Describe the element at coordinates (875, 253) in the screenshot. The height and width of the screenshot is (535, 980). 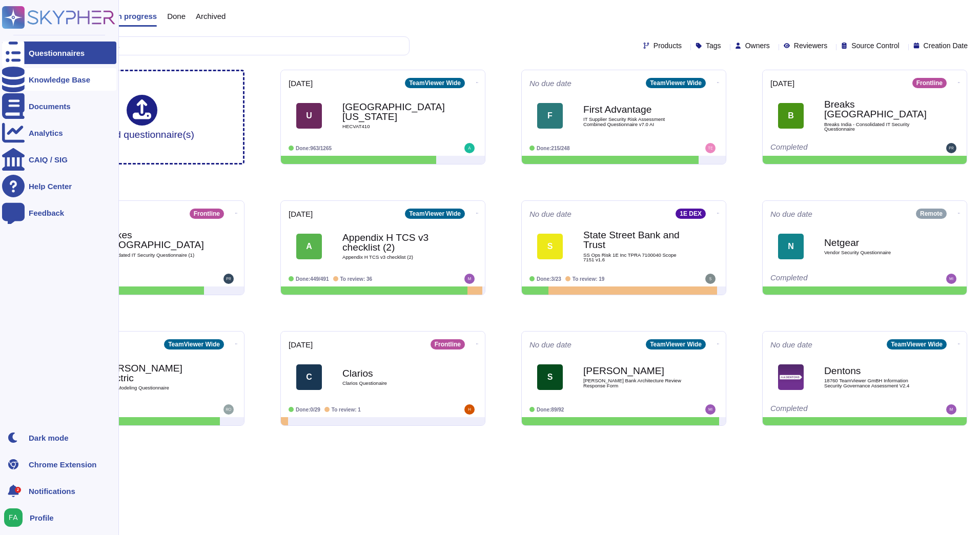
I see `span: Vendor Security Questionnaire` at that location.